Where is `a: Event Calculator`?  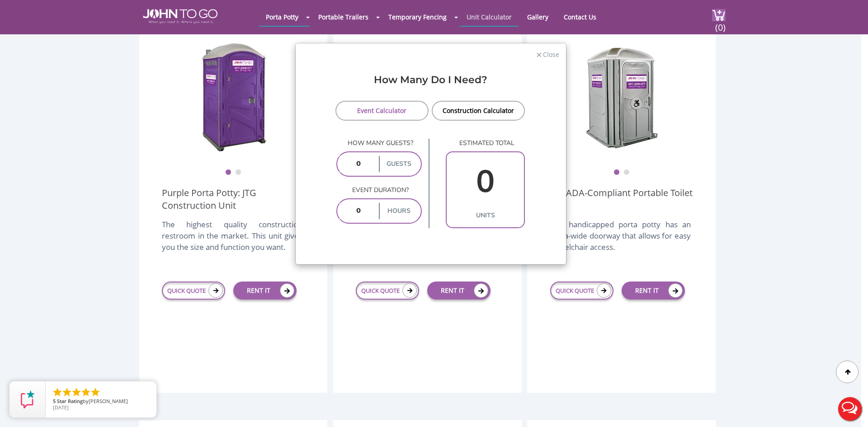
a: Event Calculator is located at coordinates (382, 111).